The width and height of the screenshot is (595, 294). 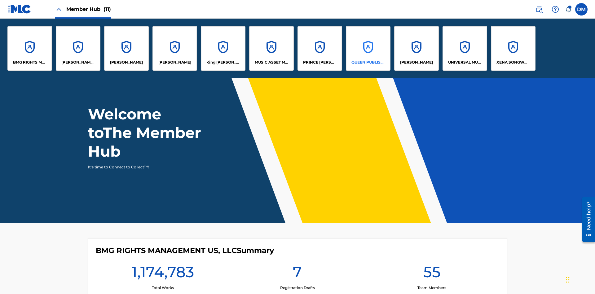 I want to click on h1: 1,174,783, so click(x=163, y=274).